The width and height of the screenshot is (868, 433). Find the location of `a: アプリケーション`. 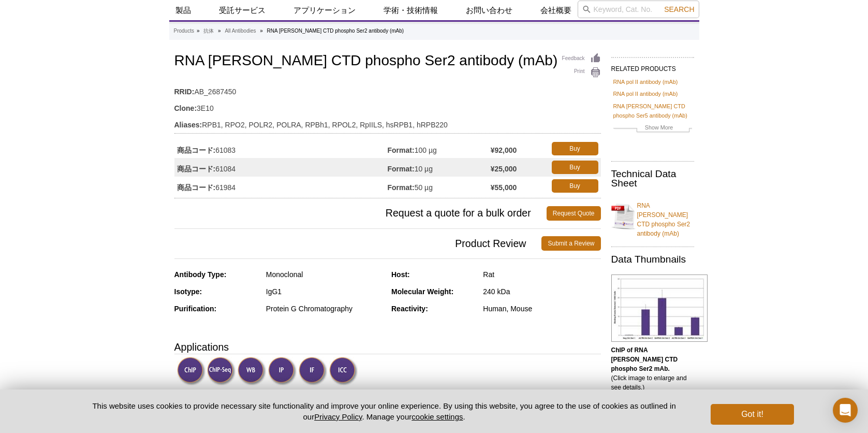

a: アプリケーション is located at coordinates (324, 10).